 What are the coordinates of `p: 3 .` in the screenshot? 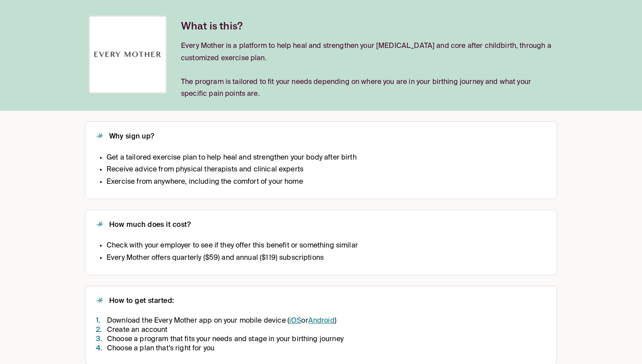 It's located at (101, 339).